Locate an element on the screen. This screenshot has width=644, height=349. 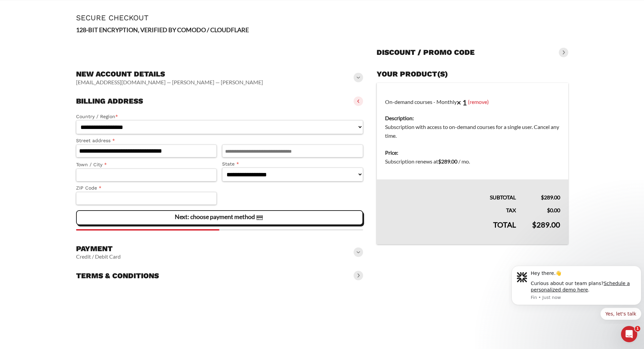
bdi: 0.00 is located at coordinates (553, 210).